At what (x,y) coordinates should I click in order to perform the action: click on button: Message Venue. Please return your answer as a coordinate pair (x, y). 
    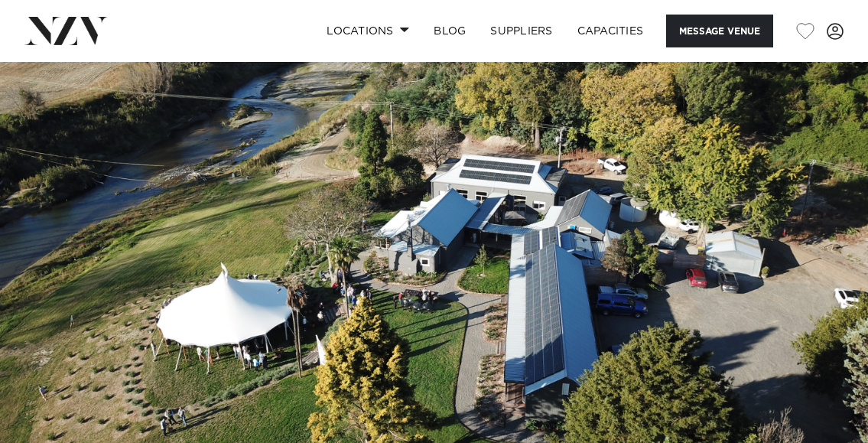
    Looking at the image, I should click on (720, 30).